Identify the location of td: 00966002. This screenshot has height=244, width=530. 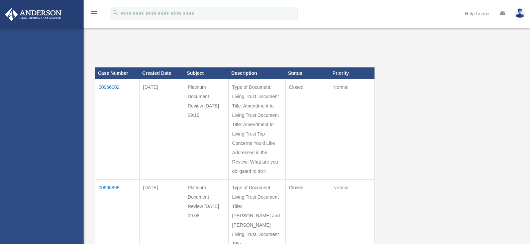
(117, 129).